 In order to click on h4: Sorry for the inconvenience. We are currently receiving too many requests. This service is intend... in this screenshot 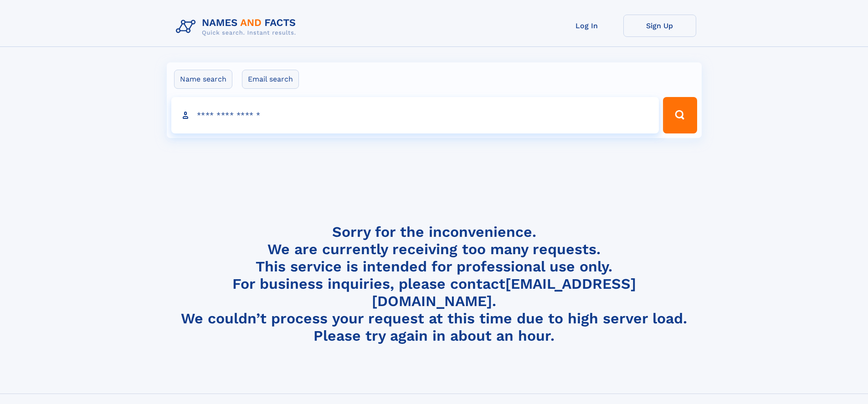, I will do `click(434, 284)`.